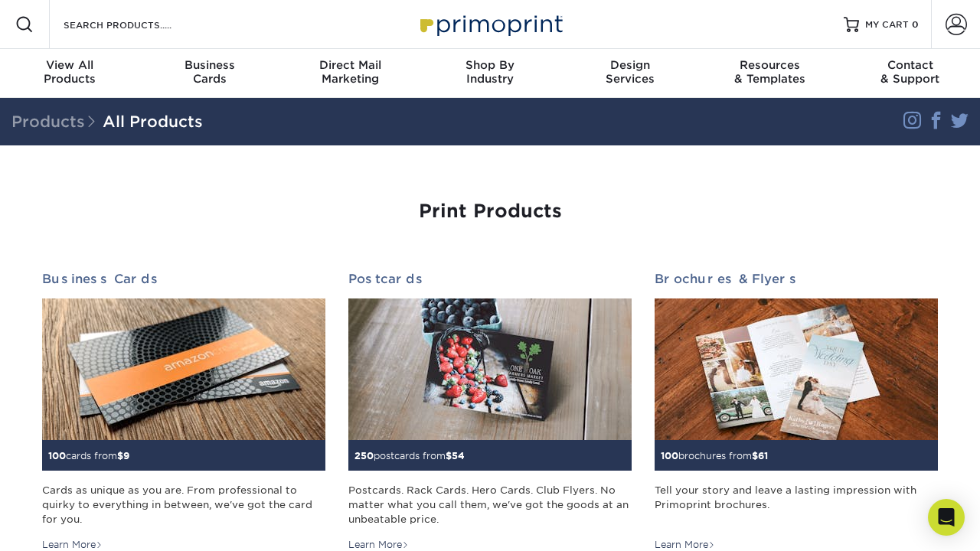  What do you see at coordinates (410, 455) in the screenshot?
I see `small: postcards from` at bounding box center [410, 455].